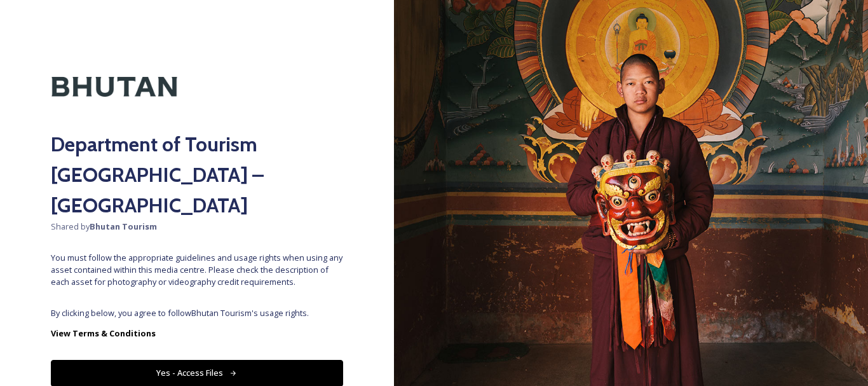 This screenshot has height=386, width=868. Describe the element at coordinates (123, 226) in the screenshot. I see `strong: Bhutan Tourism` at that location.